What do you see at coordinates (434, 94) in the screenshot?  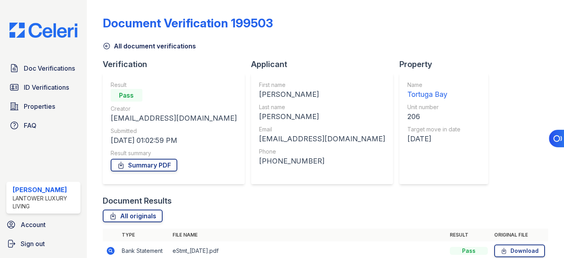 I see `div: Tortuga Bay` at bounding box center [434, 94].